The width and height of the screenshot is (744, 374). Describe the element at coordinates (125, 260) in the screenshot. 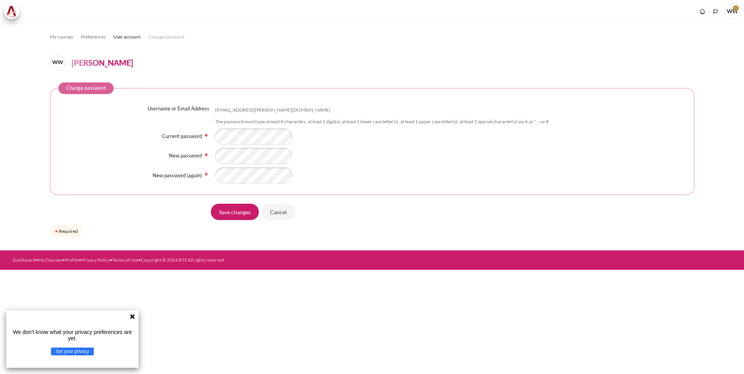

I see `a: Terms of Use` at that location.